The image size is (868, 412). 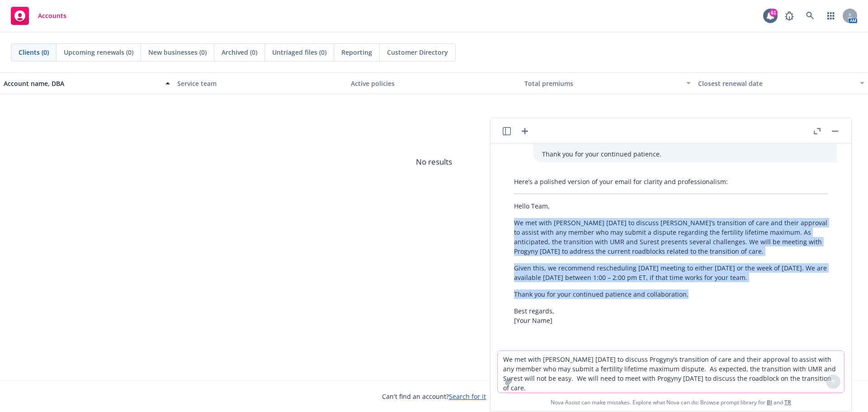 What do you see at coordinates (787, 402) in the screenshot?
I see `a: TR` at bounding box center [787, 402].